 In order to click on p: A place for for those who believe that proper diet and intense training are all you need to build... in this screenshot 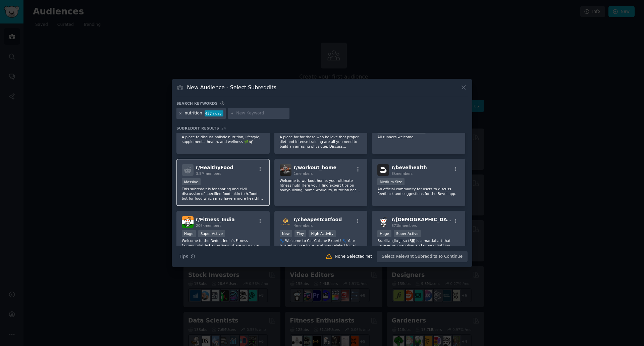, I will do `click(321, 142)`.